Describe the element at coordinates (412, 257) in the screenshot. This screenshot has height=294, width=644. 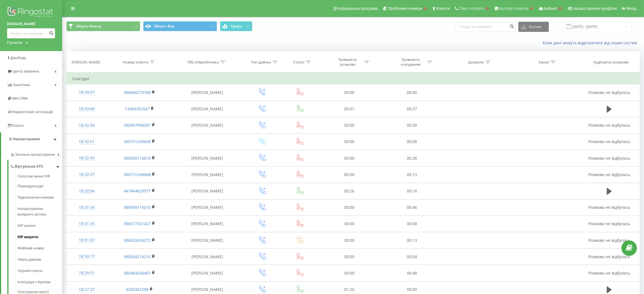
I see `td: 00:04` at that location.